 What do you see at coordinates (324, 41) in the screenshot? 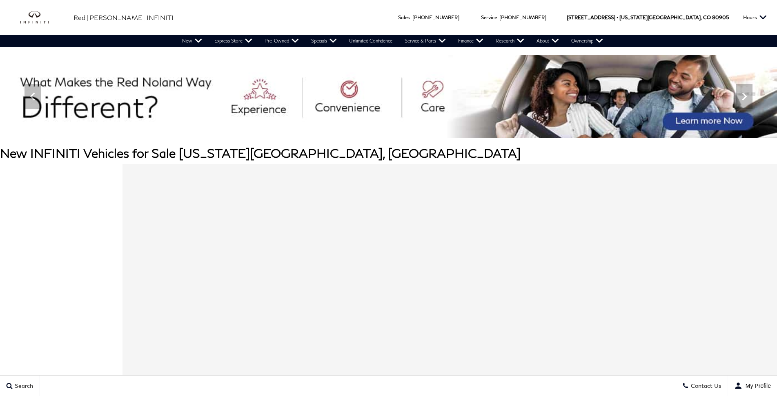
I see `a: Specials` at bounding box center [324, 41].